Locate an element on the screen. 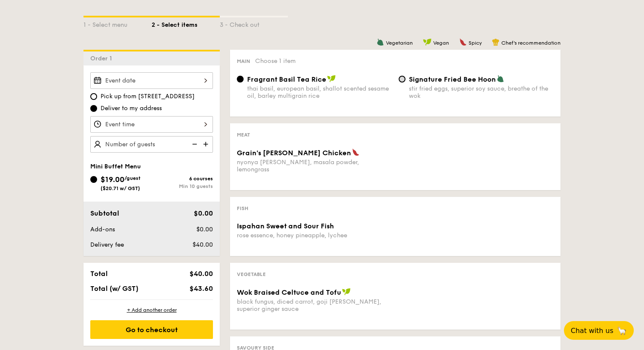 The width and height of the screenshot is (644, 350). span: Ispahan Sweet and Sour Fish is located at coordinates (286, 226).